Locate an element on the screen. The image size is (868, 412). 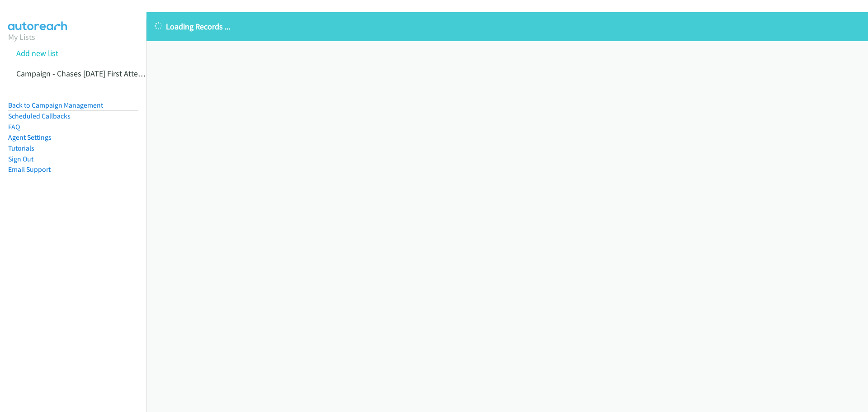
a: FAQ is located at coordinates (14, 127).